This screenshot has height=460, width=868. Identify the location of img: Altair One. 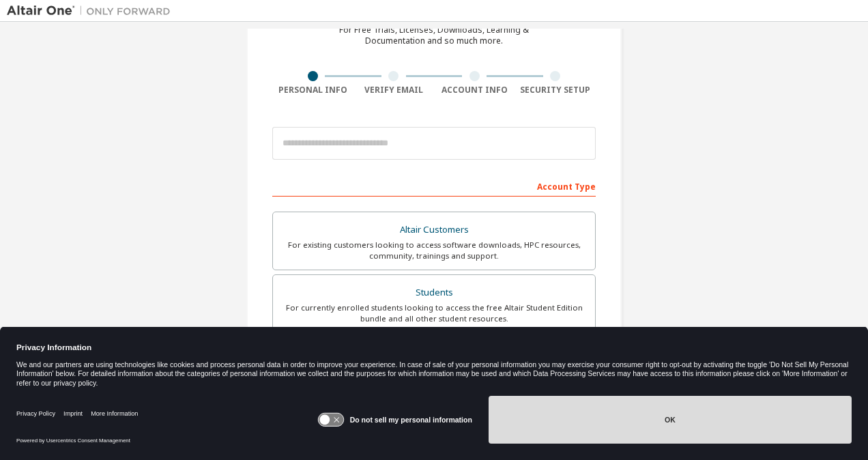
(92, 11).